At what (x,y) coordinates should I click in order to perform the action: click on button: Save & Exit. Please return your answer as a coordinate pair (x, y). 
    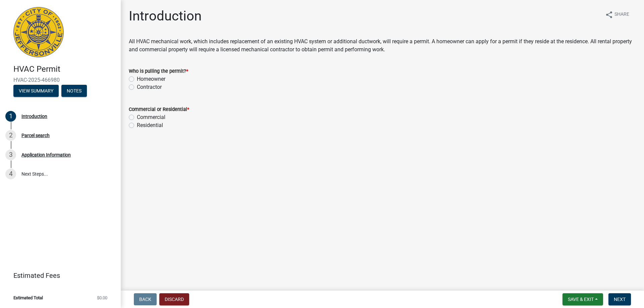
    Looking at the image, I should click on (582, 299).